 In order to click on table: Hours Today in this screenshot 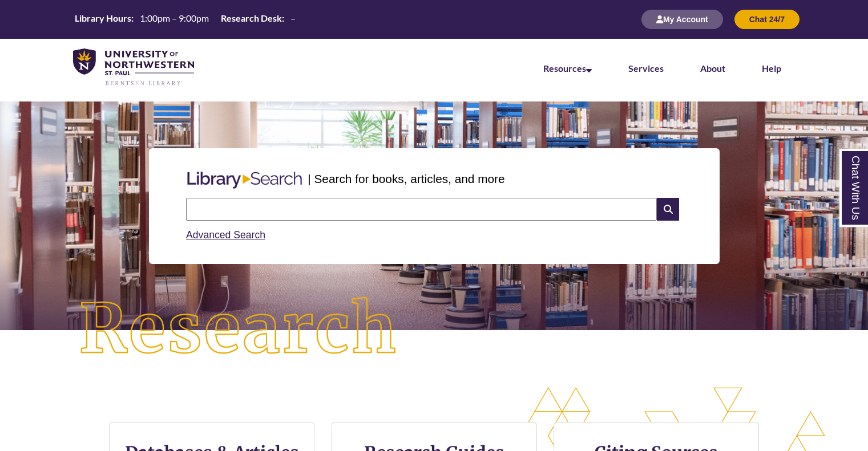, I will do `click(185, 19)`.